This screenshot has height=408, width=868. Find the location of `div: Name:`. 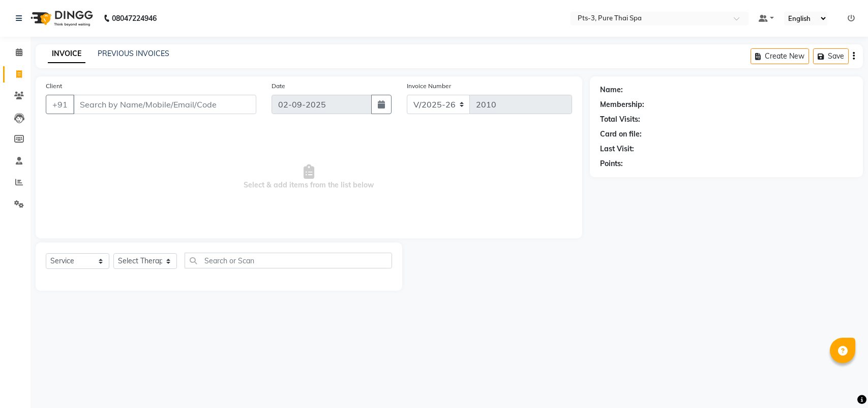

div: Name: is located at coordinates (611, 90).